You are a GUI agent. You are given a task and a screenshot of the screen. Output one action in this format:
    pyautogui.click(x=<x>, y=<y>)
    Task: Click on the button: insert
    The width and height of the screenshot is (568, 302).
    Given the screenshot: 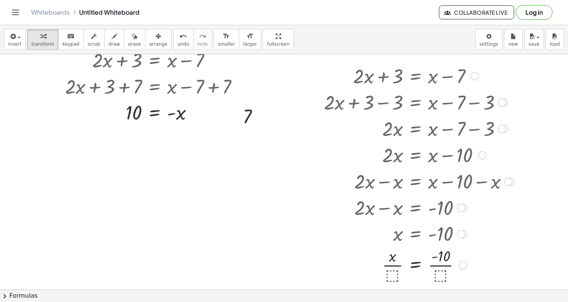 What is the action you would take?
    pyautogui.click(x=15, y=40)
    